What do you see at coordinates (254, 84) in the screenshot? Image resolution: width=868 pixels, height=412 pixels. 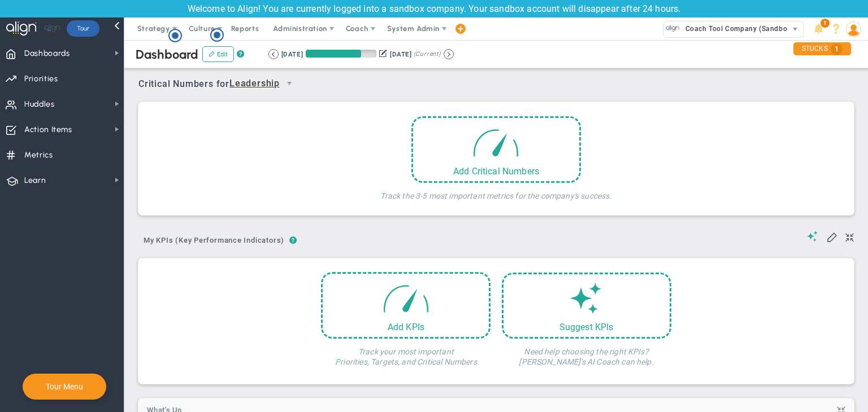 I see `span: Leadership` at bounding box center [254, 84].